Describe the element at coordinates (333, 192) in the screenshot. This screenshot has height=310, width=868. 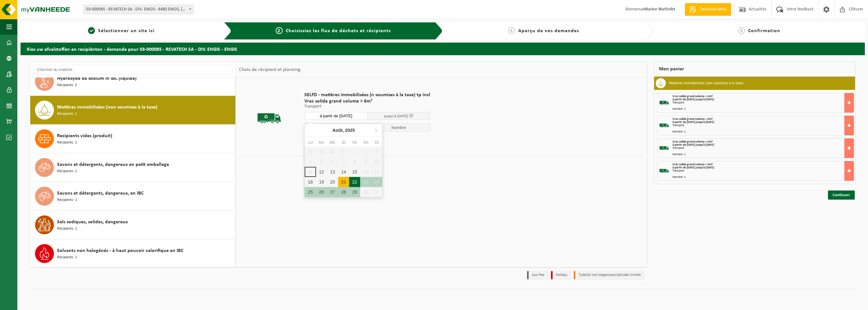
I see `div: 27` at that location.